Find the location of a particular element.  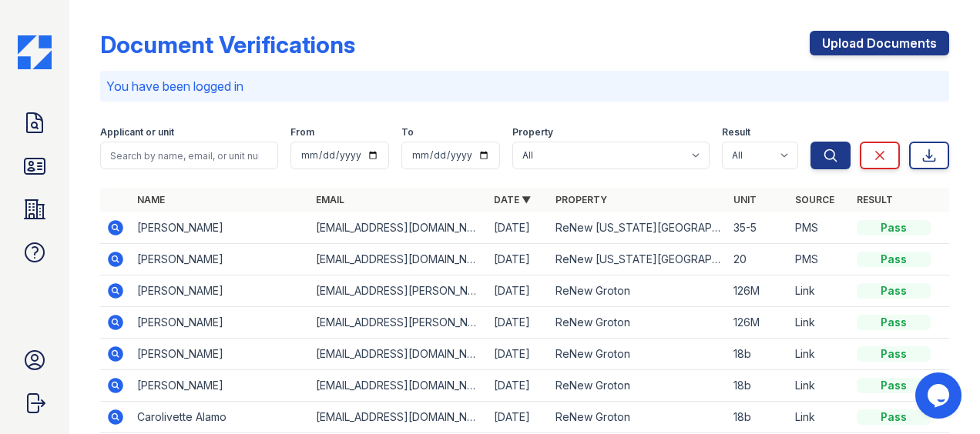

label: To is located at coordinates (407, 133).